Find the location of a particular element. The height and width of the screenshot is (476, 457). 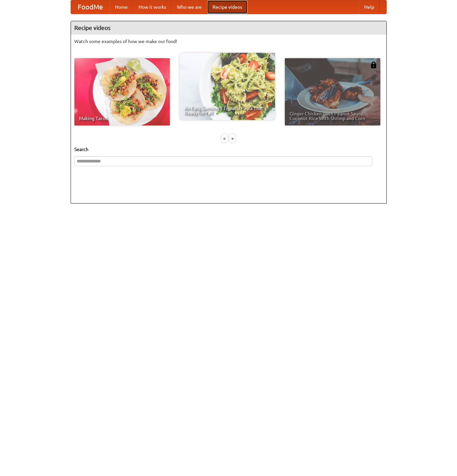

a: Home is located at coordinates (121, 7).